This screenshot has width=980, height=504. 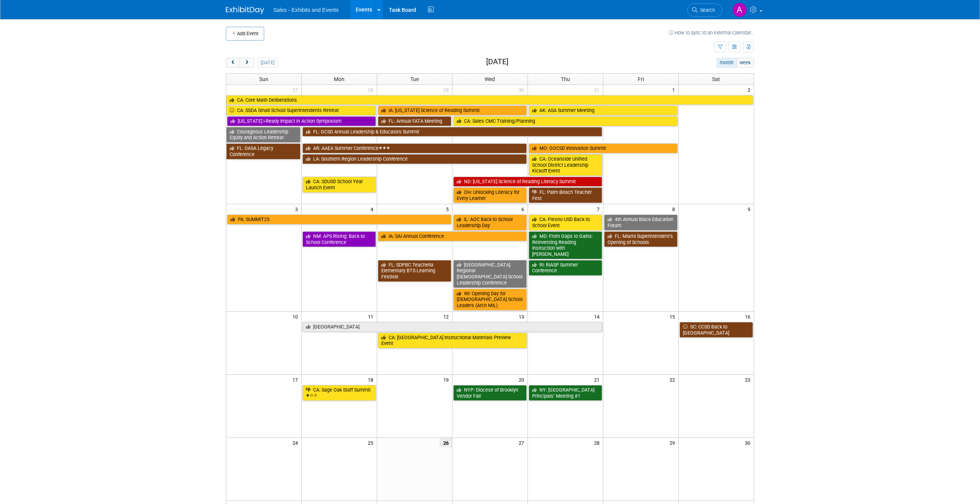 What do you see at coordinates (371, 380) in the screenshot?
I see `span: 18` at bounding box center [371, 380].